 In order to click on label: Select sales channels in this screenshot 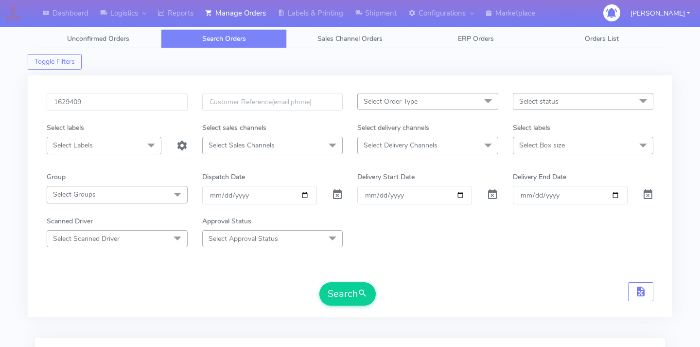, I will do `click(234, 127)`.